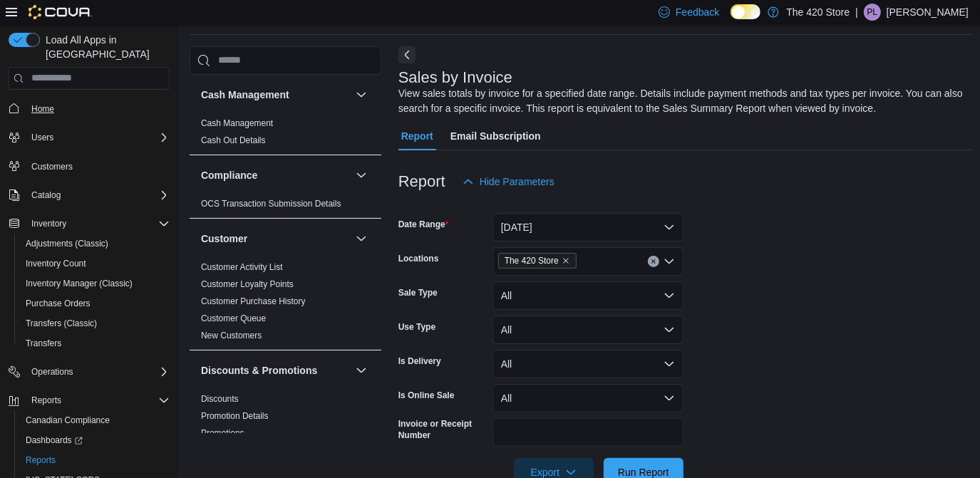 The width and height of the screenshot is (980, 478). I want to click on a: Inventory Count, so click(56, 264).